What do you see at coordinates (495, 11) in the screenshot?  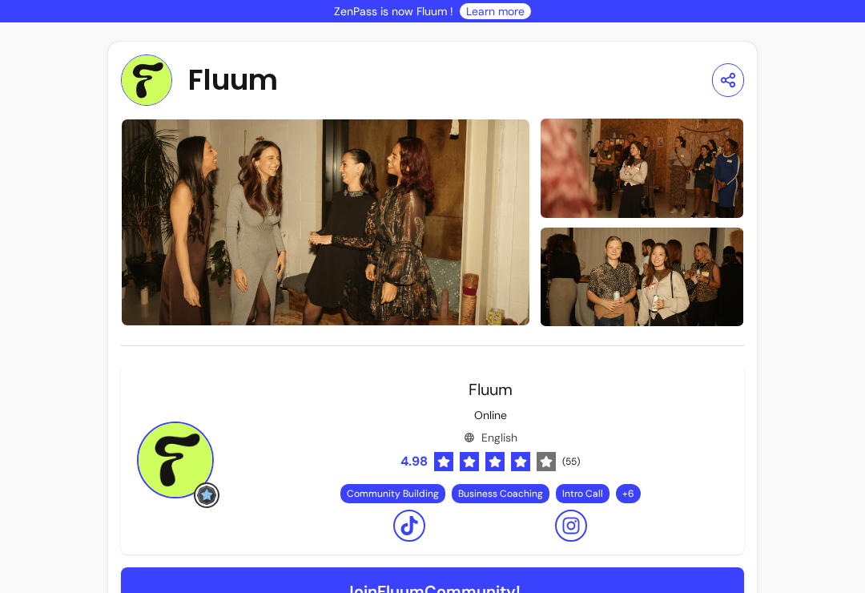 I see `a: Learn more` at bounding box center [495, 11].